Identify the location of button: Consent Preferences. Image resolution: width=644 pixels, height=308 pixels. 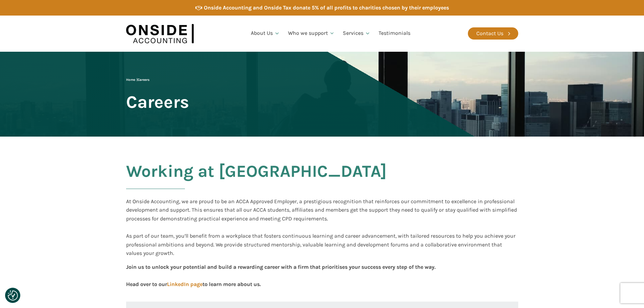
(13, 296).